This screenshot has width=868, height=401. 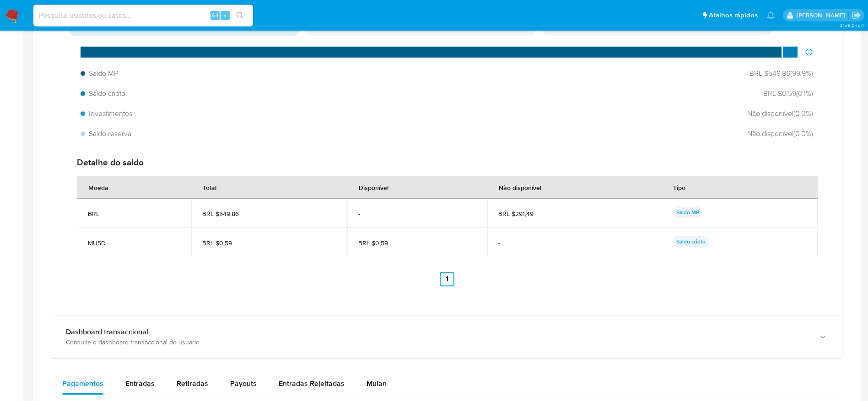 What do you see at coordinates (822, 15) in the screenshot?
I see `p: eduardo.dutra@mercadolivre.com` at bounding box center [822, 15].